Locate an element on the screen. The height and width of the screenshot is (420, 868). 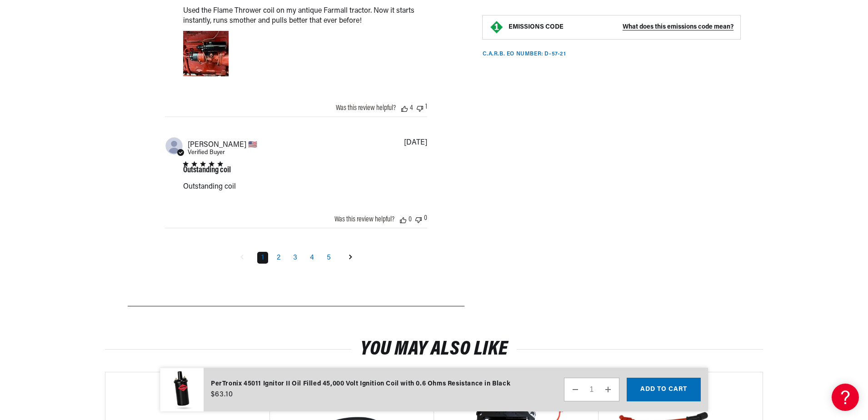
div: Outstanding coil is located at coordinates (207, 170).